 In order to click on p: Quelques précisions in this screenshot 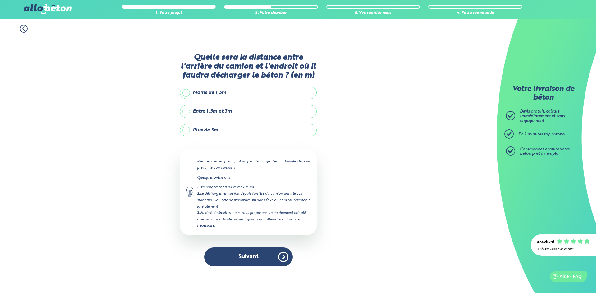, I will do `click(254, 178)`.